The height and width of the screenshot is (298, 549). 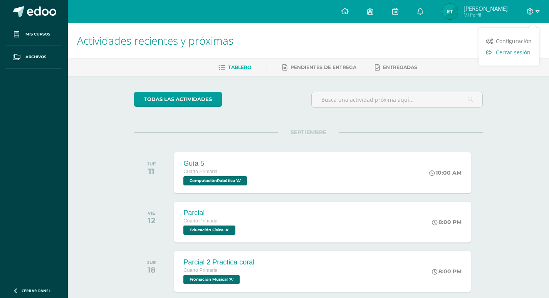 I want to click on div: 10:00 AM, so click(x=446, y=173).